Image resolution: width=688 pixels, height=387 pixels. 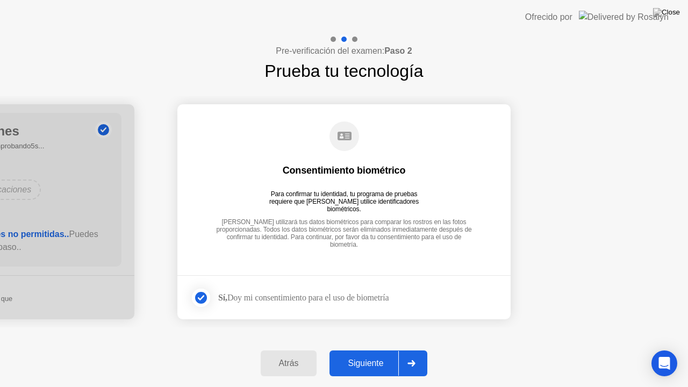 I want to click on img: Close, so click(x=667, y=12).